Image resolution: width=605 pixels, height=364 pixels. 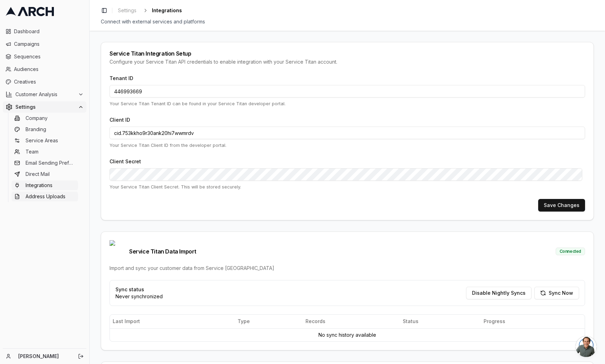 I want to click on a: Direct Mail, so click(x=45, y=174).